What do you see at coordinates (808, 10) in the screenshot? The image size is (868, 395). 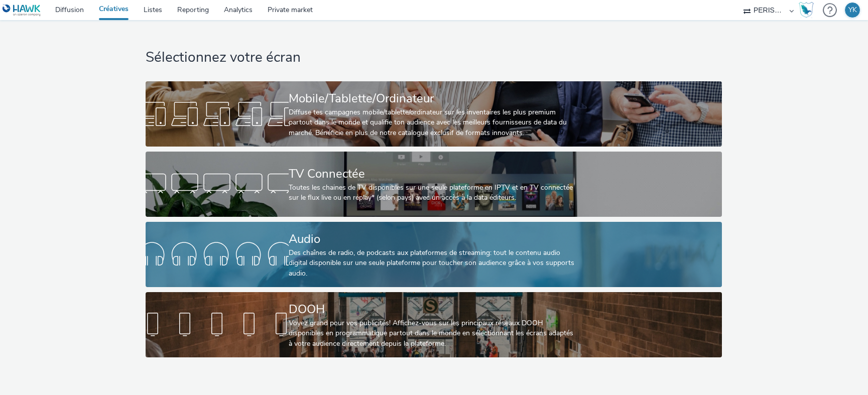 I see `a: Hawk Academy` at bounding box center [808, 10].